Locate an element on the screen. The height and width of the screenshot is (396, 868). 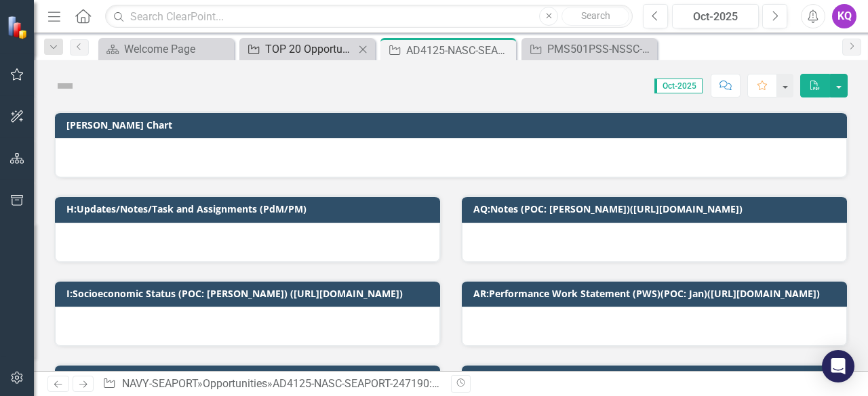
div: PMS501PSS-NSSC-SEAPORT-240845: (PMS 501 PROFESSIONAL SUPPORT SERVICES (SEAPORT NXG)) is located at coordinates (600, 49).